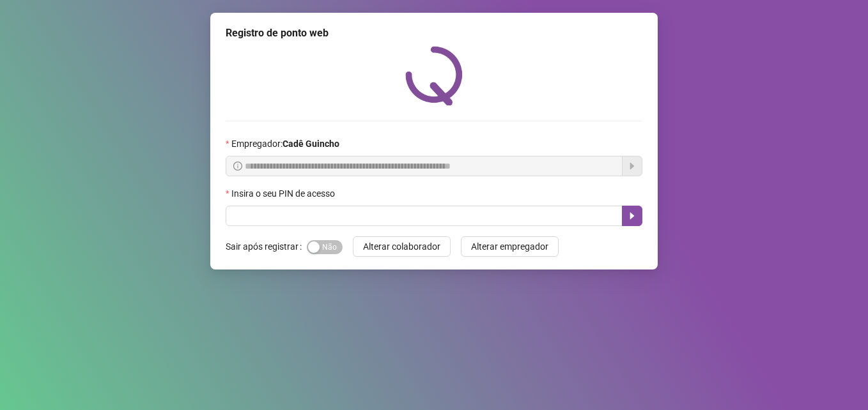  I want to click on span: caret-right, so click(632, 216).